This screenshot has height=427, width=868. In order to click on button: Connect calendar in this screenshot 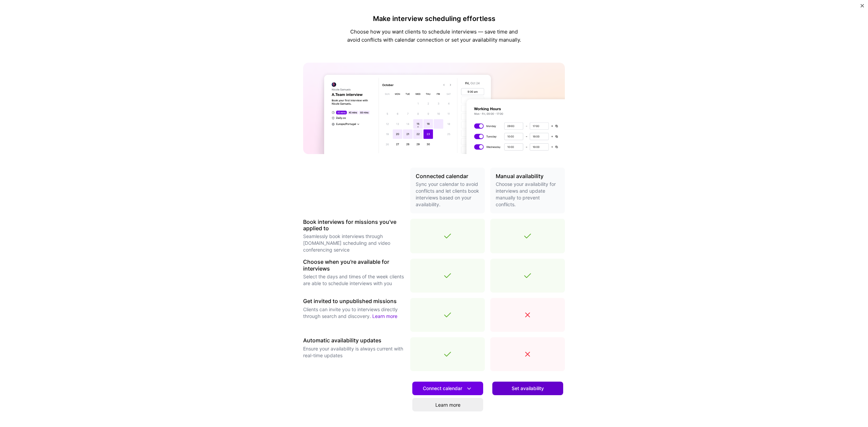, I will do `click(447, 389)`.